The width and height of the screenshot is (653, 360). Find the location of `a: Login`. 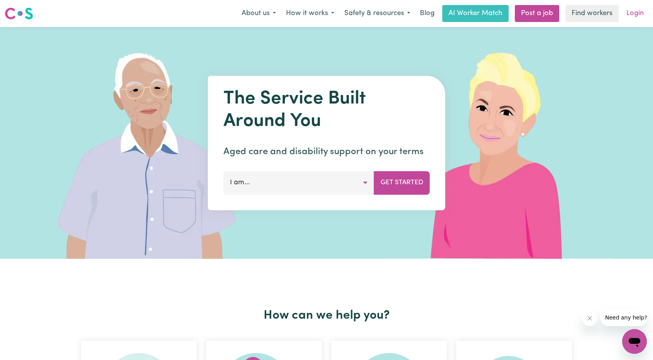

a: Login is located at coordinates (635, 14).